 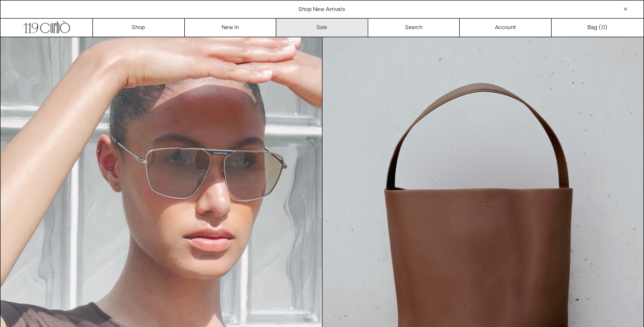 What do you see at coordinates (603, 28) in the screenshot?
I see `span: 0` at bounding box center [603, 28].